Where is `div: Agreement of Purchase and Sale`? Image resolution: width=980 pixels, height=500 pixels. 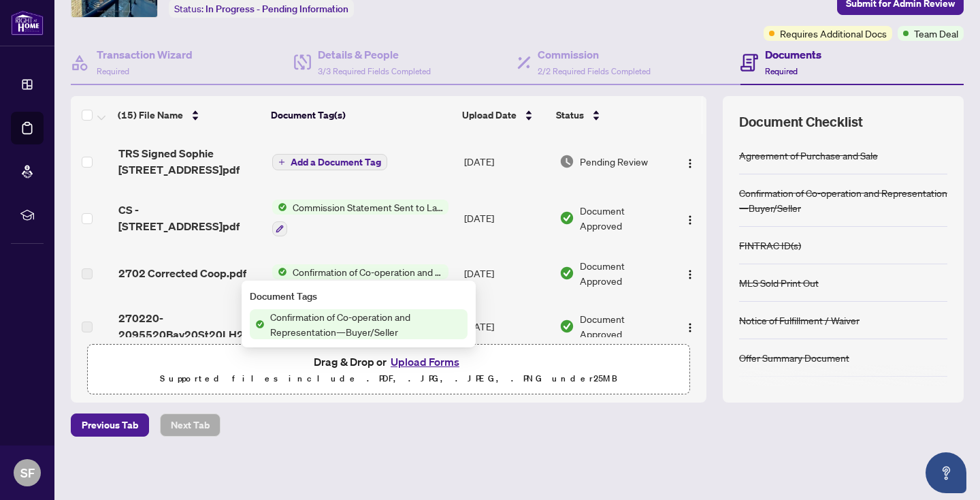
div: Agreement of Purchase and Sale is located at coordinates (808, 156).